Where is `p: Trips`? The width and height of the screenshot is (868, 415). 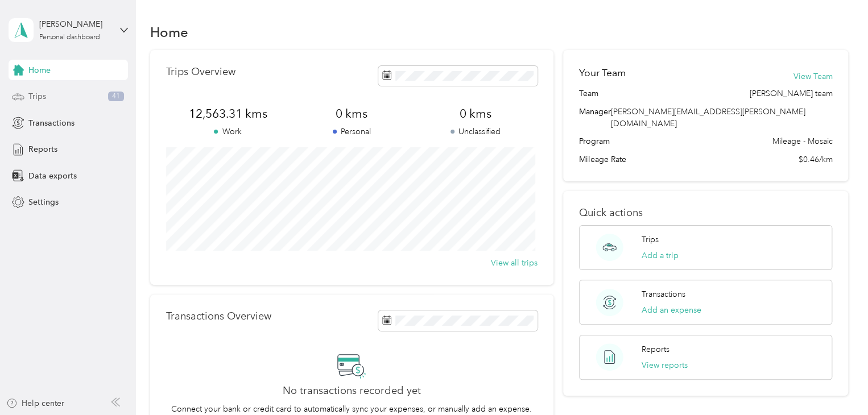 p: Trips is located at coordinates (649, 239).